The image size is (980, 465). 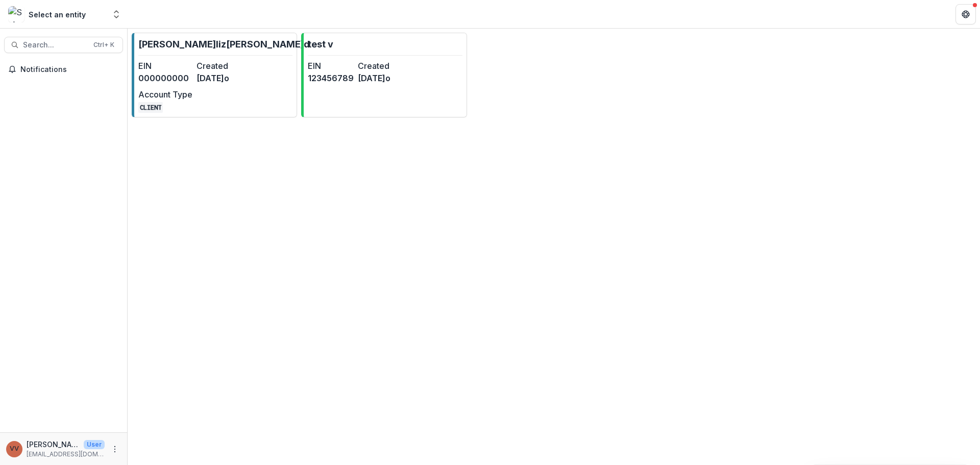 What do you see at coordinates (116, 14) in the screenshot?
I see `button: Open entity switcher` at bounding box center [116, 14].